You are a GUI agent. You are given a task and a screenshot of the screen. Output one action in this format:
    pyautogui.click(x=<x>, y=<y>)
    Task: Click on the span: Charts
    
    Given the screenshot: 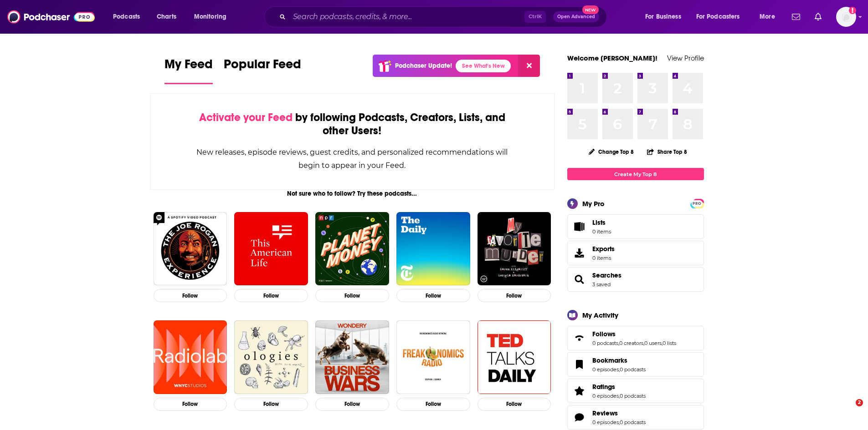 What is the action you would take?
    pyautogui.click(x=166, y=17)
    